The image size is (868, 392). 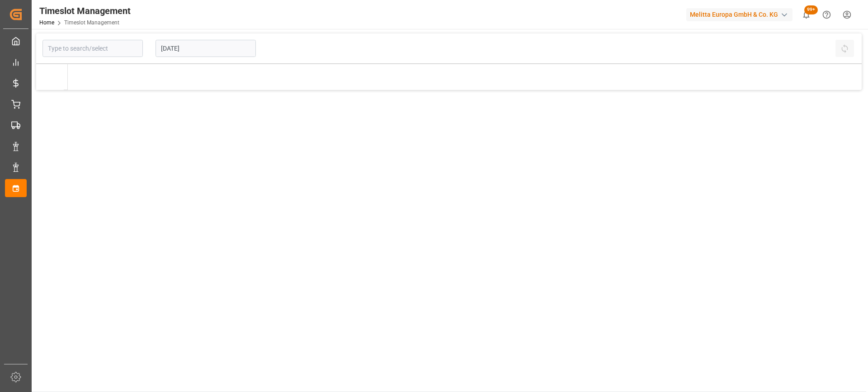 I want to click on input: DD-MM-YYYY, so click(x=206, y=48).